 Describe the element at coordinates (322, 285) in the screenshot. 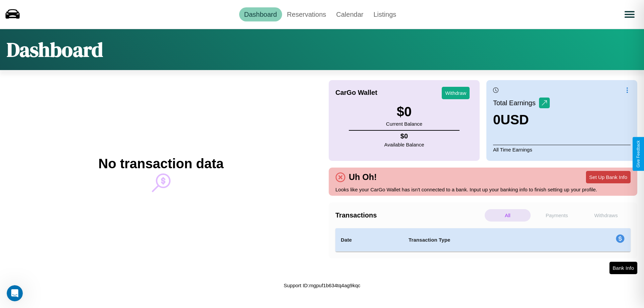

I see `p: Support ID: mgpuf1b634tq4ag9kqc` at that location.